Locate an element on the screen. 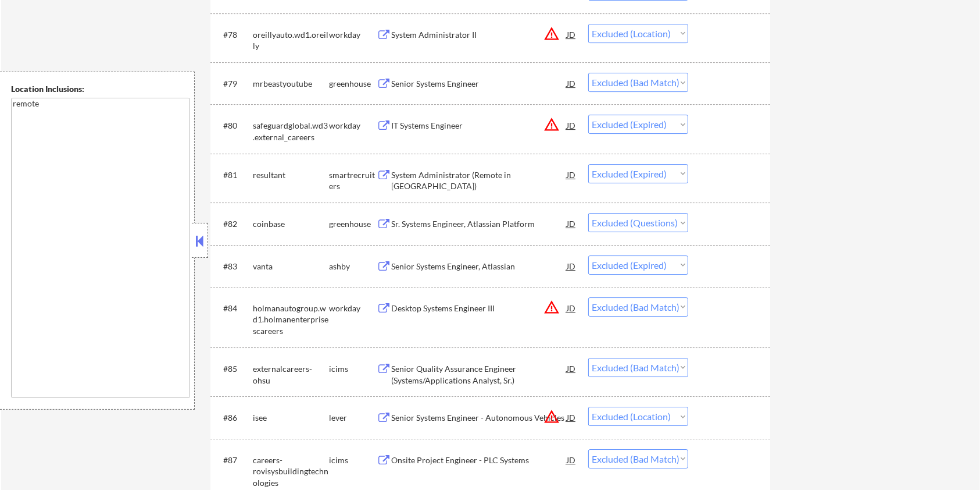  div: #80 is located at coordinates (233, 126).